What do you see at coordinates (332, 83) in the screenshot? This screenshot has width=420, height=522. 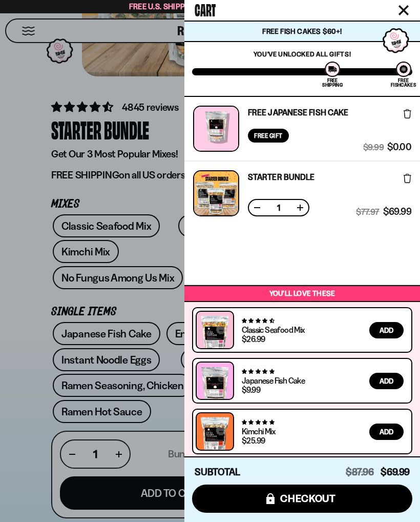 I see `div: Free Shipping` at bounding box center [332, 83].